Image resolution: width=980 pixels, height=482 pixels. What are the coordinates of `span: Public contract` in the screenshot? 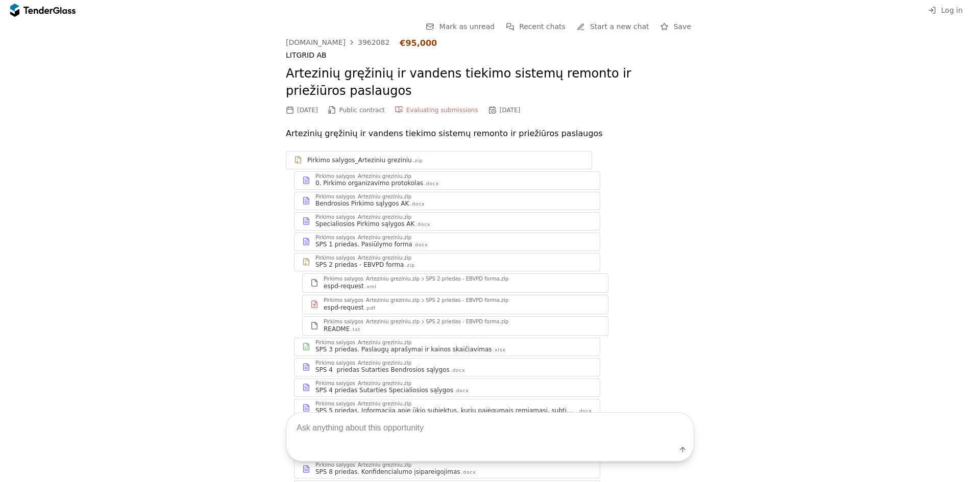 It's located at (362, 110).